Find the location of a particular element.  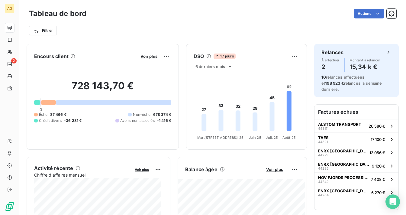

tspan: Mai 25 is located at coordinates (238, 137).